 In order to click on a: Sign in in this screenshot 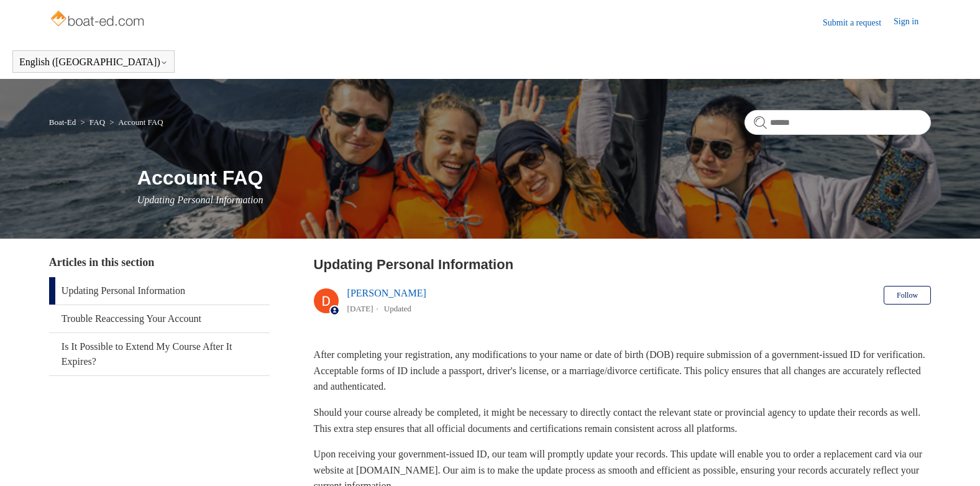, I will do `click(913, 22)`.